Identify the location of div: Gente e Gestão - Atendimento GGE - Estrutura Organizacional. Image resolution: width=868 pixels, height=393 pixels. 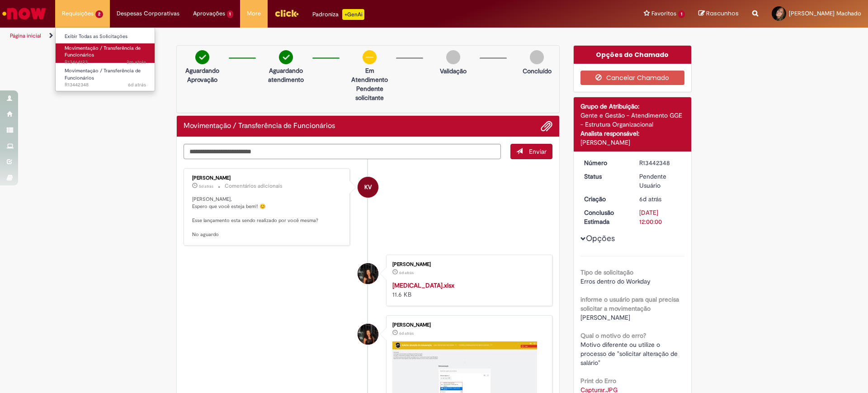
(632, 120).